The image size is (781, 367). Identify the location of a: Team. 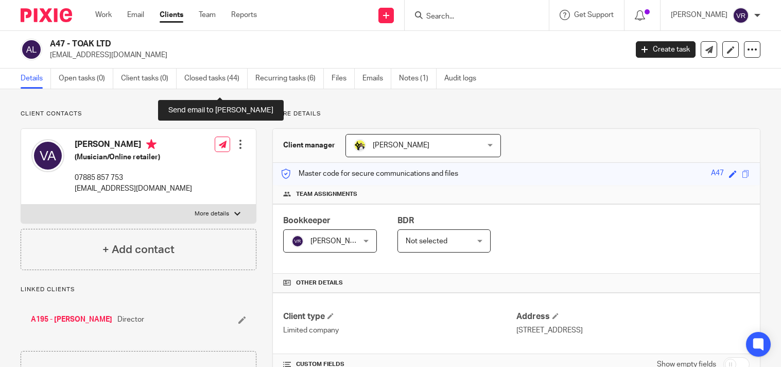
(207, 15).